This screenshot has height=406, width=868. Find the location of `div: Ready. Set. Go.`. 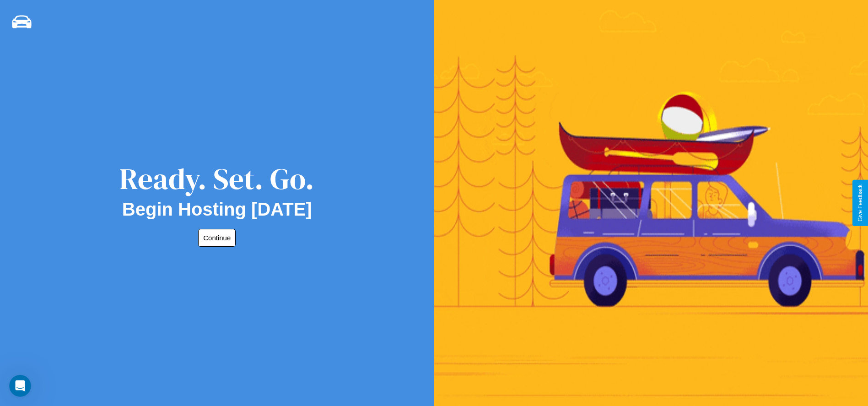

div: Ready. Set. Go. is located at coordinates (217, 179).